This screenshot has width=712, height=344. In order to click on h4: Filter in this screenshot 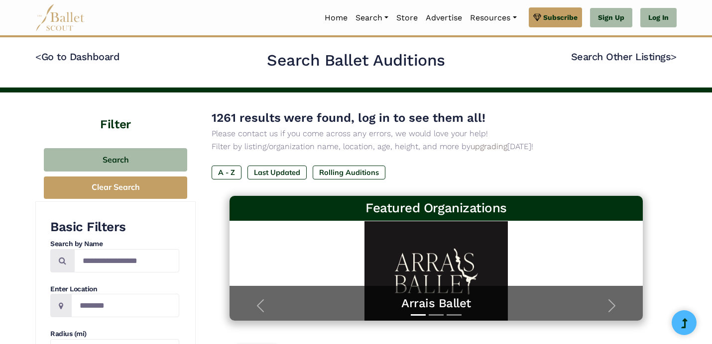, I will do `click(115, 113)`.